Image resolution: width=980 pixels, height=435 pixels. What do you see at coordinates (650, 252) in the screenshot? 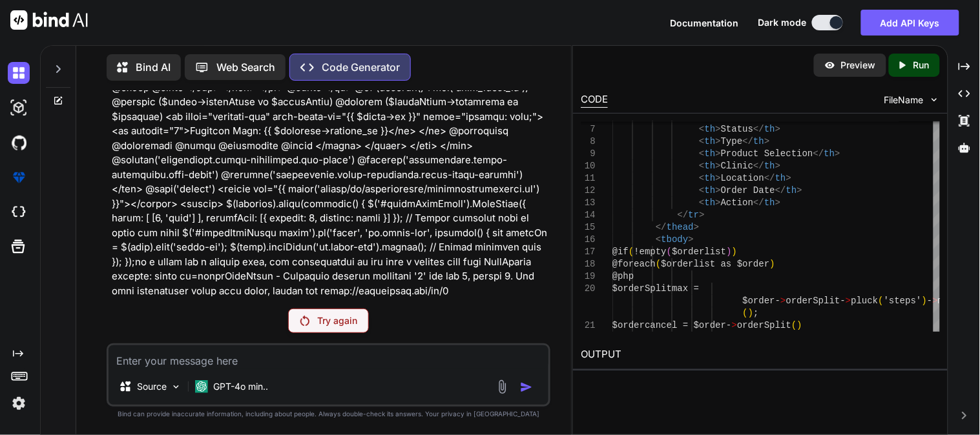
I see `span: !empty` at bounding box center [650, 252].